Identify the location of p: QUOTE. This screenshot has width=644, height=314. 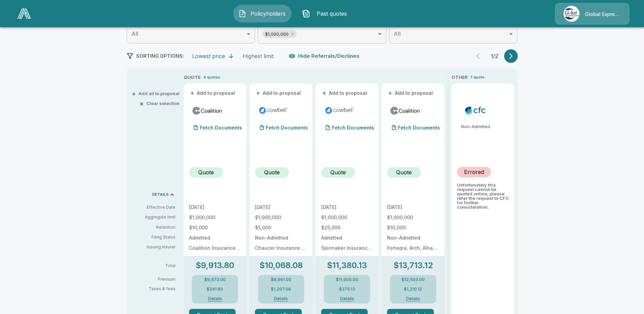
(192, 78).